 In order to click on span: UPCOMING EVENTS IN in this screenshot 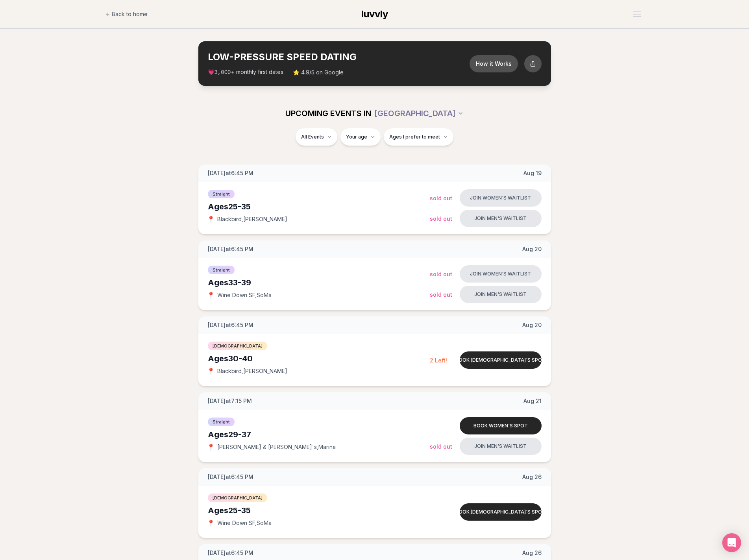, I will do `click(328, 113)`.